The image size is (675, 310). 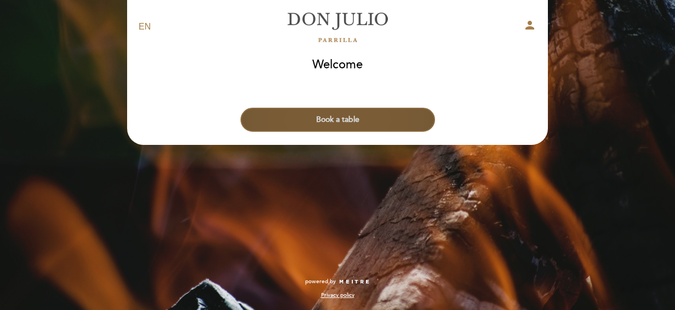 I want to click on a: powered by, so click(x=337, y=282).